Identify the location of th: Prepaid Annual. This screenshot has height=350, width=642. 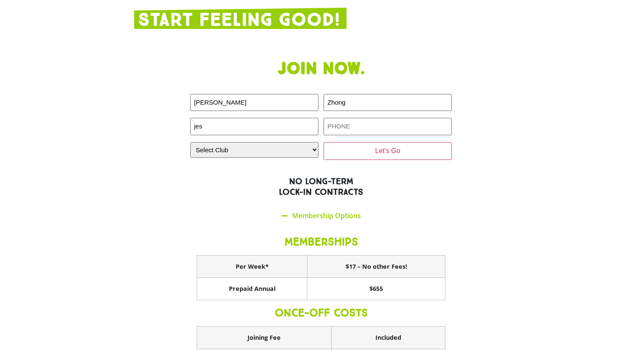
(252, 288).